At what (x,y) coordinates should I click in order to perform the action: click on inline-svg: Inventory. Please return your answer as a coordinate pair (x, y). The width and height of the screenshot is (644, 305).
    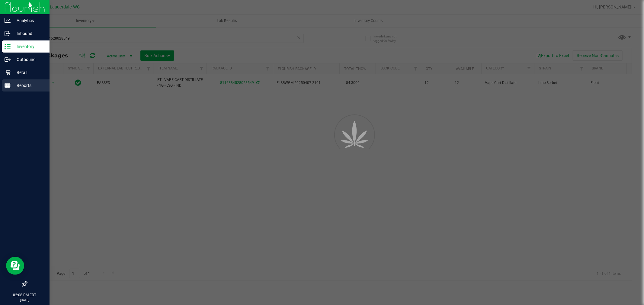
    Looking at the image, I should click on (7, 47).